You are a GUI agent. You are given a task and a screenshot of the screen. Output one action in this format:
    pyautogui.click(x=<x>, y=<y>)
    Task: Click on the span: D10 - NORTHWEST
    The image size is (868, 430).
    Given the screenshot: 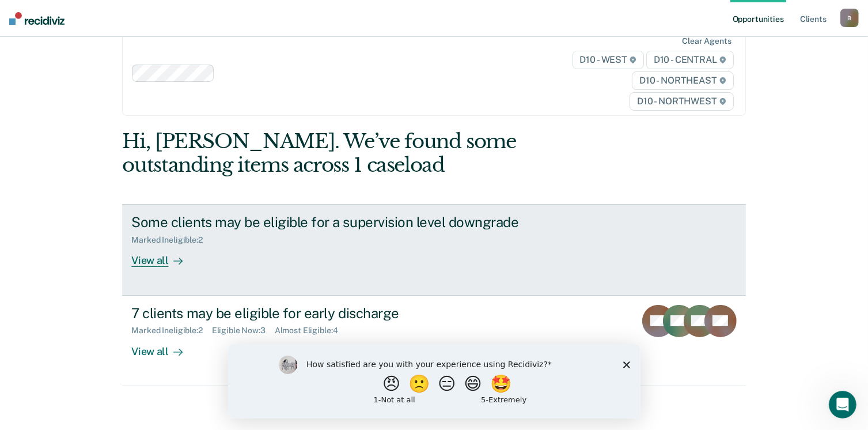 What is the action you would take?
    pyautogui.click(x=681, y=101)
    